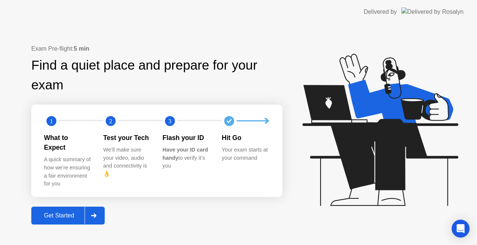 Image resolution: width=477 pixels, height=245 pixels. What do you see at coordinates (245, 138) in the screenshot?
I see `div: Hit Go` at bounding box center [245, 138].